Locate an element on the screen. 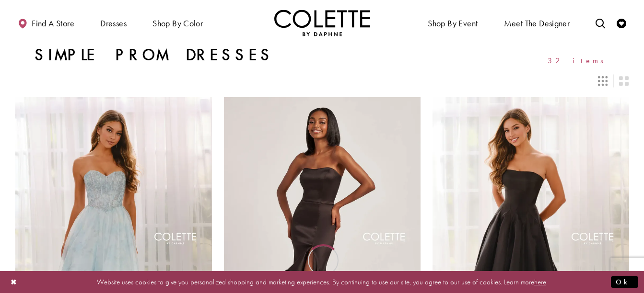 This screenshot has width=644, height=293. a: Check Wishlist is located at coordinates (622, 22).